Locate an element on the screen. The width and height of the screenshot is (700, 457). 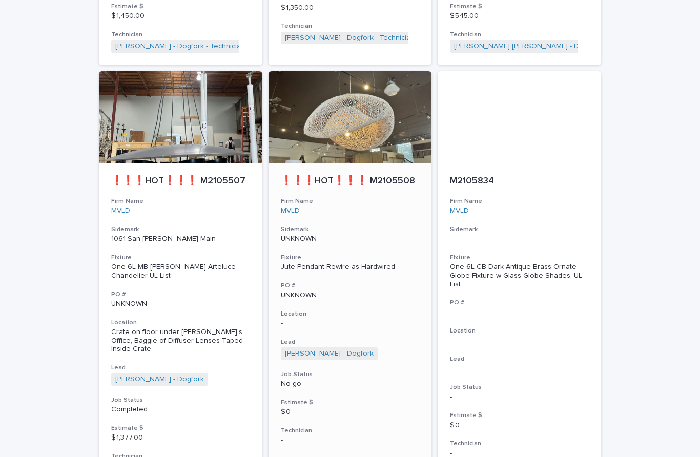
p: ❗❗❗HOT❗❗❗ M2105507 is located at coordinates (180, 181).